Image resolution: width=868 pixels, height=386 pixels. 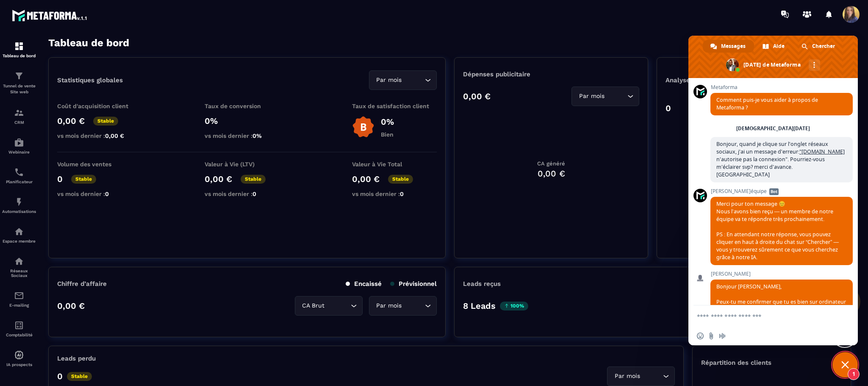 I want to click on div: Messages, so click(x=728, y=46).